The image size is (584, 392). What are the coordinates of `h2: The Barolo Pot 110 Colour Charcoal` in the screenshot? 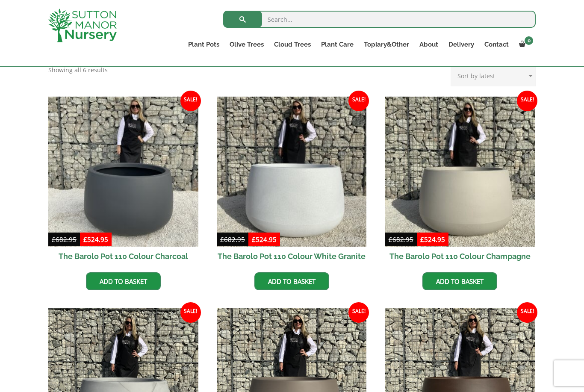 It's located at (123, 256).